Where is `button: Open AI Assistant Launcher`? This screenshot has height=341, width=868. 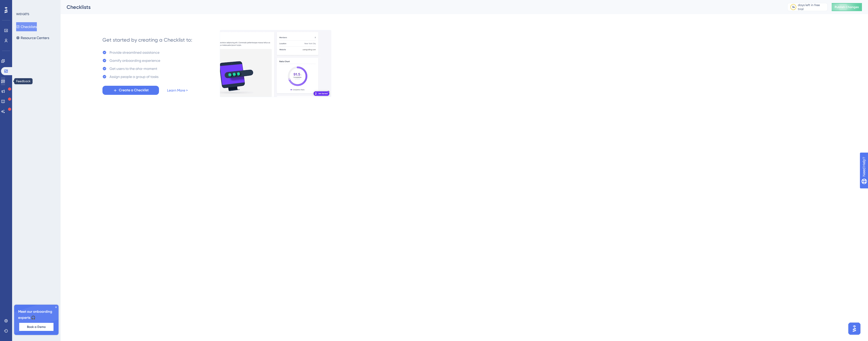
button: Open AI Assistant Launcher is located at coordinates (8, 8).